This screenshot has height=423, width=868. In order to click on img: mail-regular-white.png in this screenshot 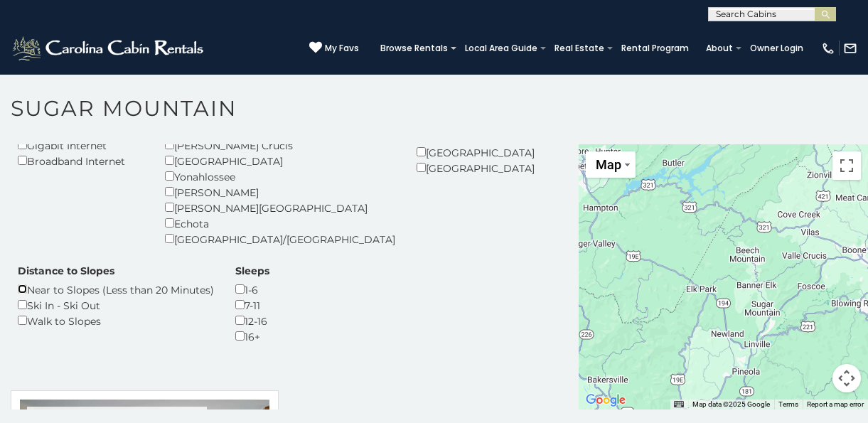, I will do `click(850, 48)`.